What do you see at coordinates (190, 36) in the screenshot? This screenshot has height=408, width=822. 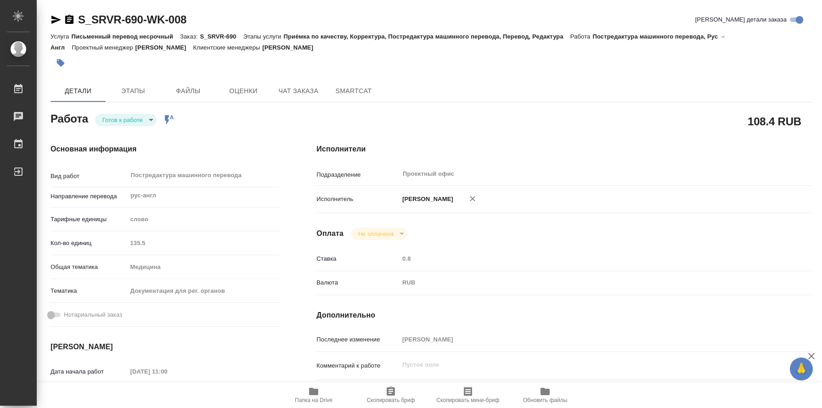 I see `p: Заказ:` at bounding box center [190, 36].